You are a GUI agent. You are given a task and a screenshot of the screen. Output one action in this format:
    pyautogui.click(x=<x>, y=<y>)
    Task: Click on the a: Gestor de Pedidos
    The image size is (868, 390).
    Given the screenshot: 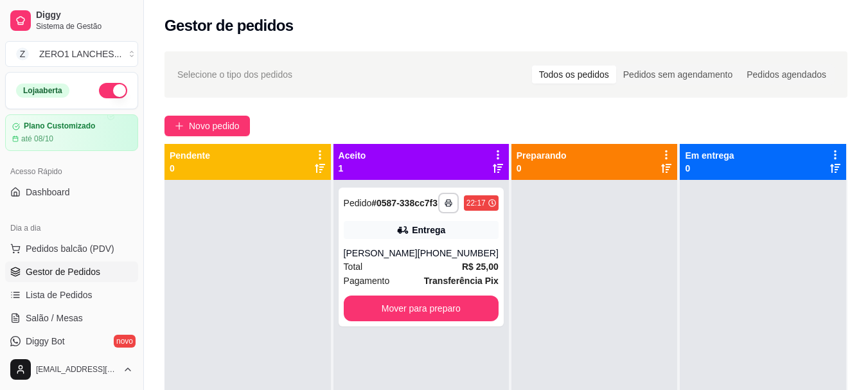 What is the action you would take?
    pyautogui.click(x=71, y=272)
    